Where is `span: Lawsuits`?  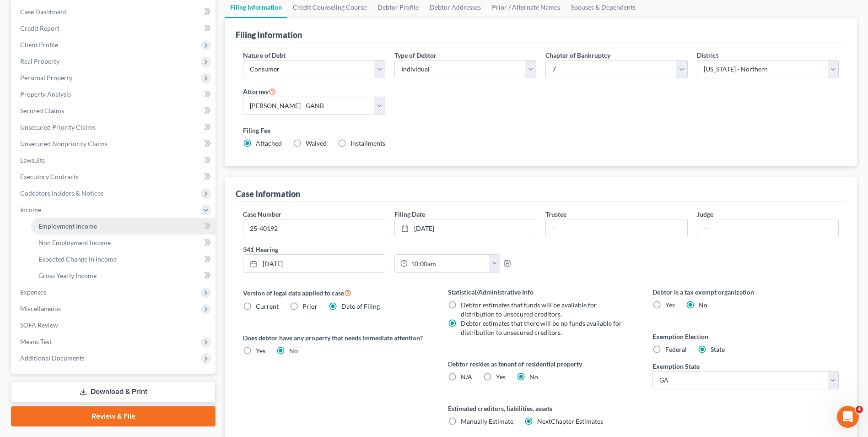 span: Lawsuits is located at coordinates (33, 160).